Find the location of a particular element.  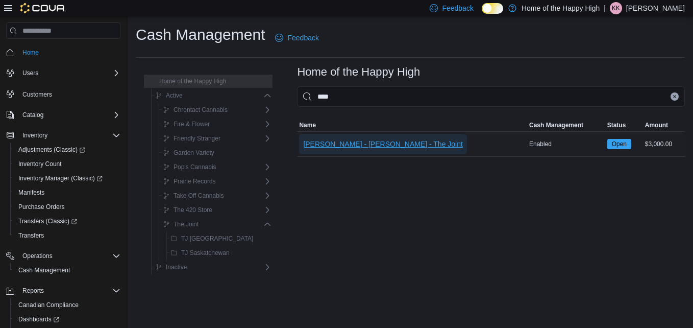

button: Catalog is located at coordinates (33, 115).